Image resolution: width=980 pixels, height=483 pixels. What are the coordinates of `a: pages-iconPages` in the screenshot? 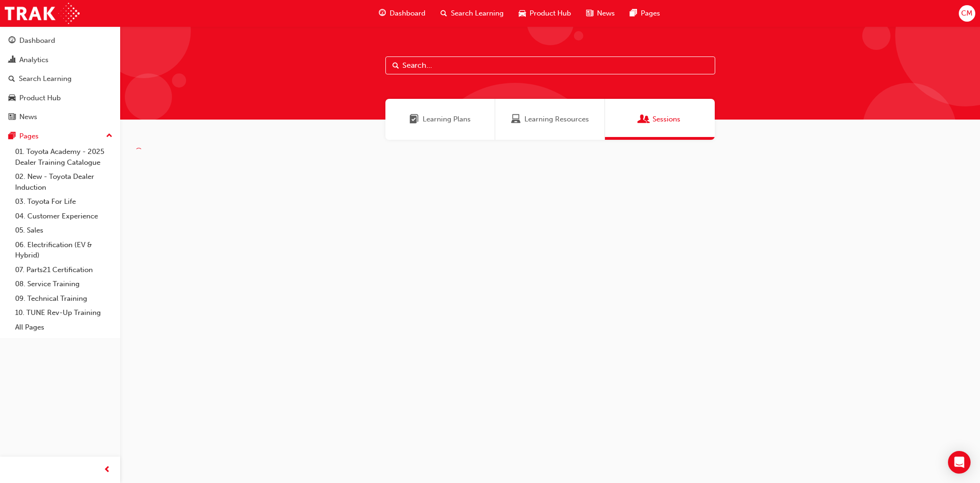 It's located at (645, 13).